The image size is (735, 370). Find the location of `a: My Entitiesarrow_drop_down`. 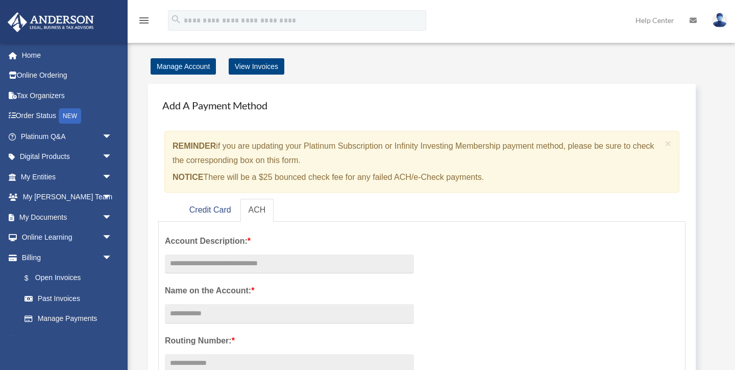

a: My Entitiesarrow_drop_down is located at coordinates (67, 177).